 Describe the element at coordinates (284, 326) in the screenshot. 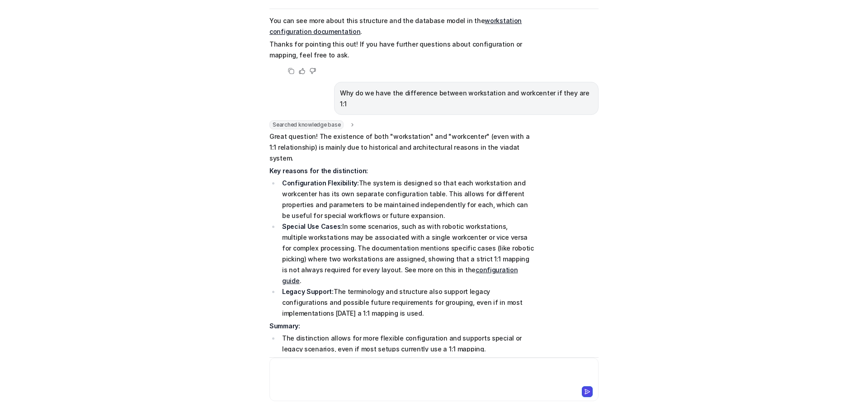

I see `strong: Summary:` at that location.